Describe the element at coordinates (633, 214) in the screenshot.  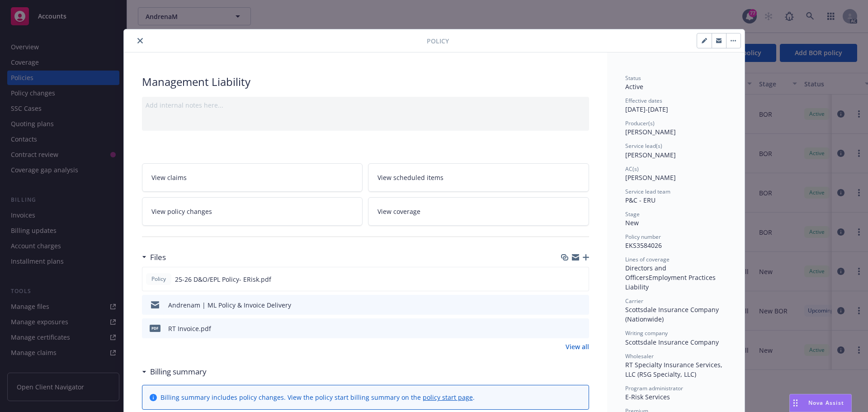
I see `span: Stage` at that location.